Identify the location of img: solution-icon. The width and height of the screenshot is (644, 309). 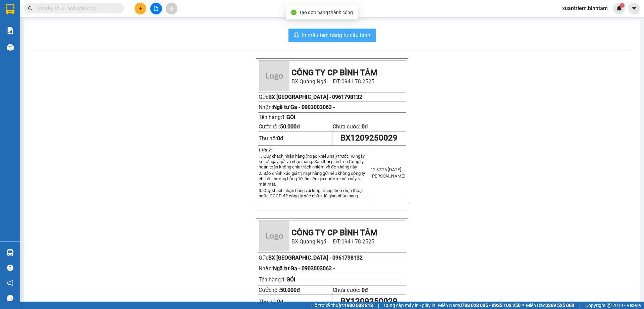
(10, 30).